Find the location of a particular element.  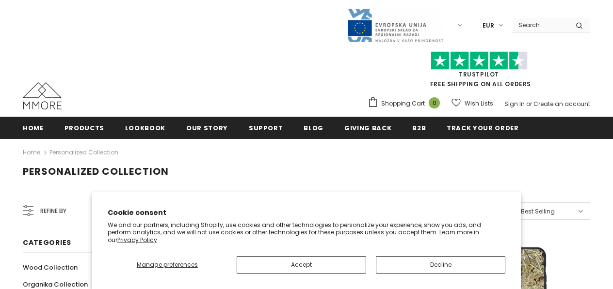

a: Create an account is located at coordinates (561, 104).